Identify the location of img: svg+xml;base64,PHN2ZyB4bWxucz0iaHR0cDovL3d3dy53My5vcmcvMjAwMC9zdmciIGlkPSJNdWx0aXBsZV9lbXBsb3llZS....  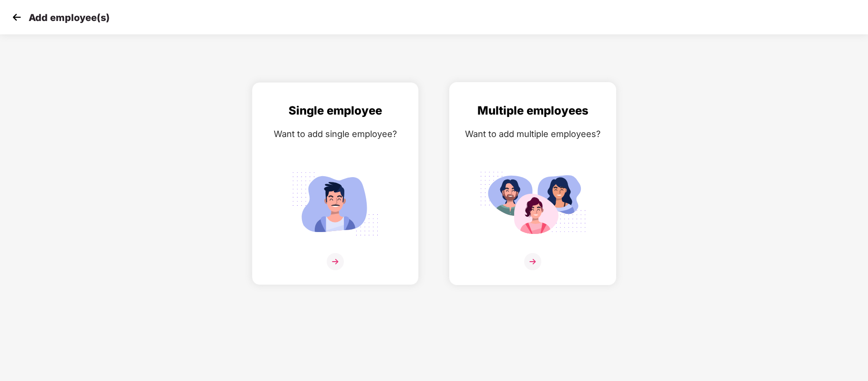
(533, 204).